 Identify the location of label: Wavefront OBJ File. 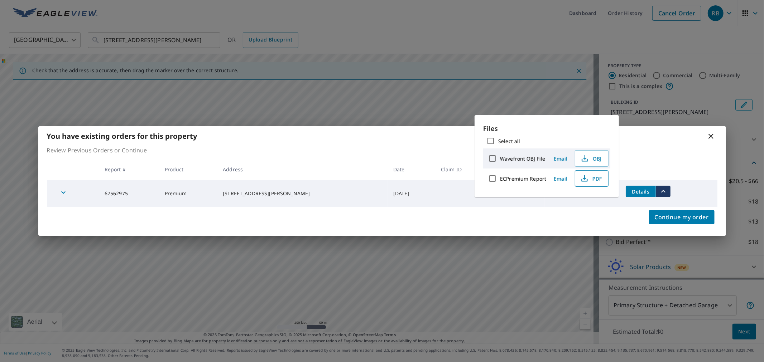
(523, 159).